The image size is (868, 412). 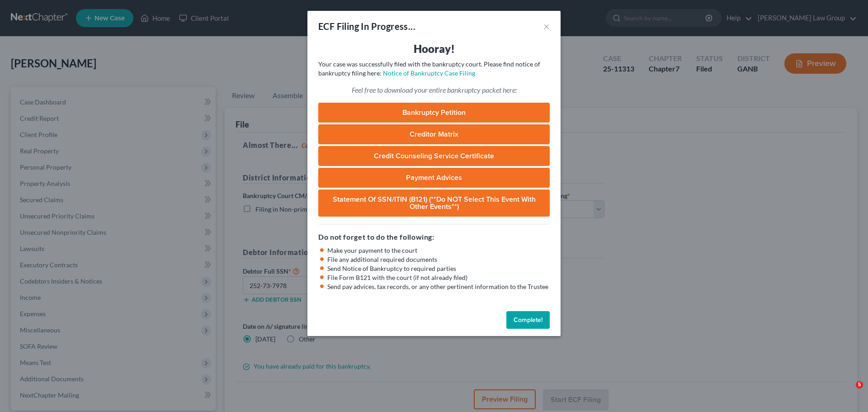 What do you see at coordinates (434, 237) in the screenshot?
I see `h5: Do not forget to do the following:` at bounding box center [434, 237].